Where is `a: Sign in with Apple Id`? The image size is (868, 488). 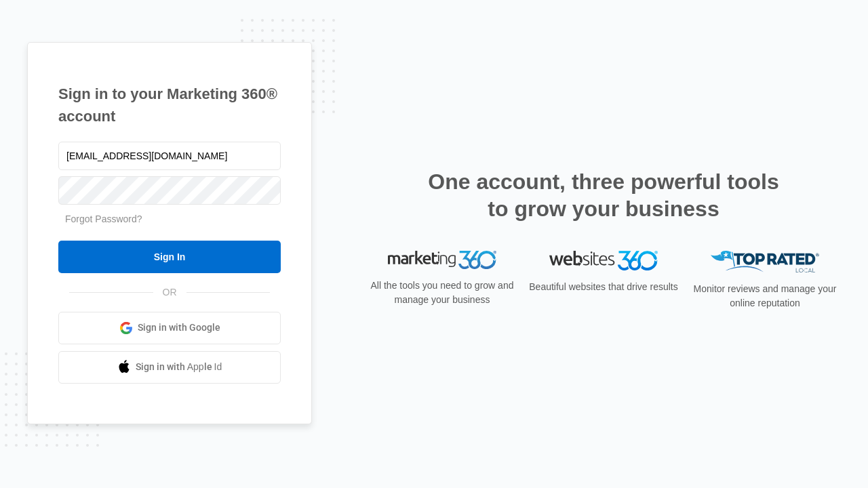 a: Sign in with Apple Id is located at coordinates (170, 367).